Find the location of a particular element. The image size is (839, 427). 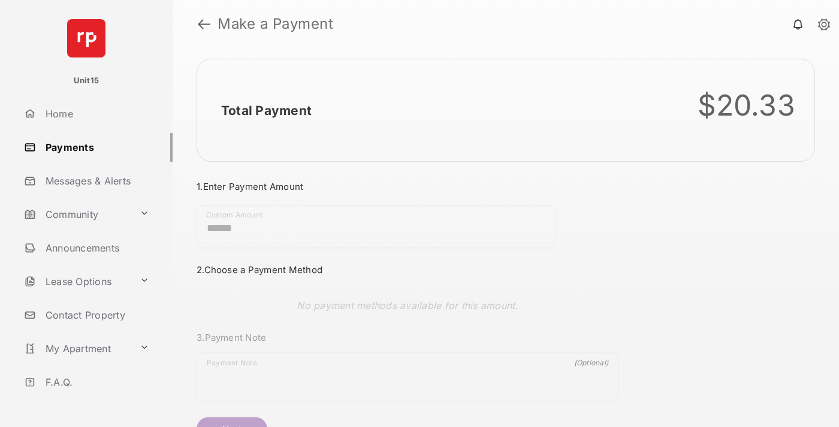

a: Contact Property is located at coordinates (96, 315).